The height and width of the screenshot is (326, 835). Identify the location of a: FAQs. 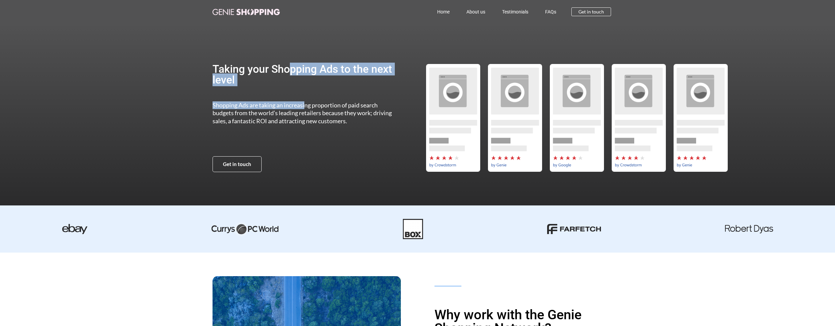
(551, 12).